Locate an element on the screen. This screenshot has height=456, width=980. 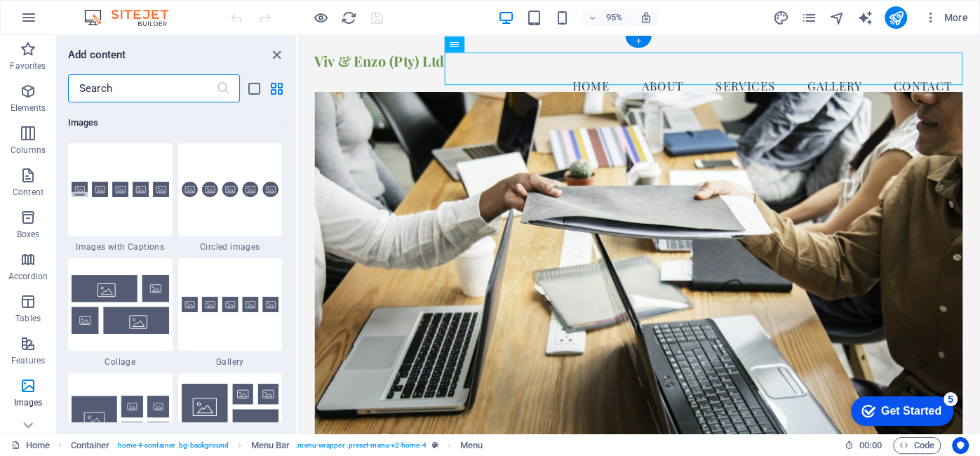
i: AI Writer is located at coordinates (864, 17).